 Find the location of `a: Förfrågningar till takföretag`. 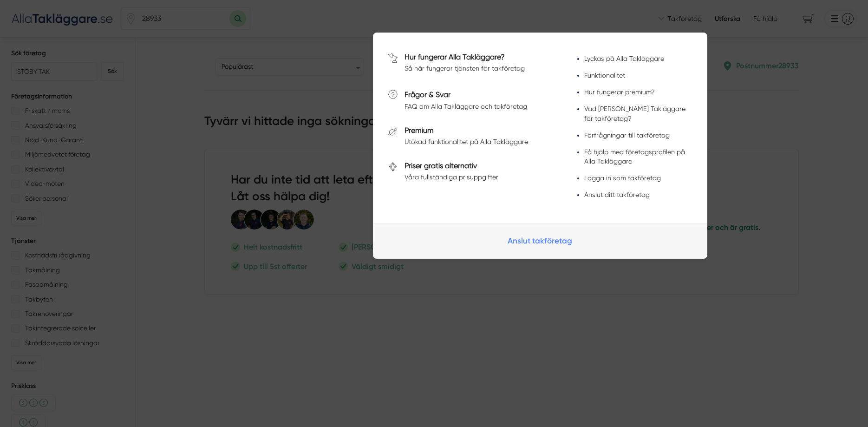

a: Förfrågningar till takföretag is located at coordinates (627, 135).